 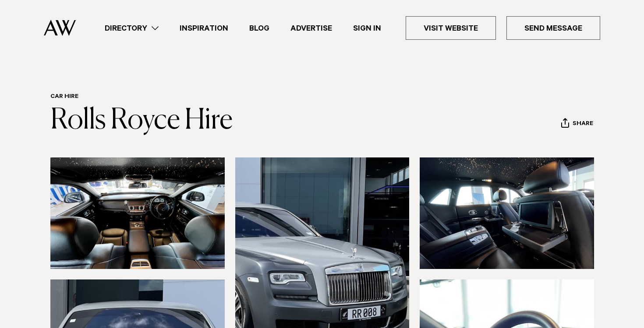 What do you see at coordinates (59, 27) in the screenshot?
I see `img: Auckland Weddings Logo` at bounding box center [59, 27].